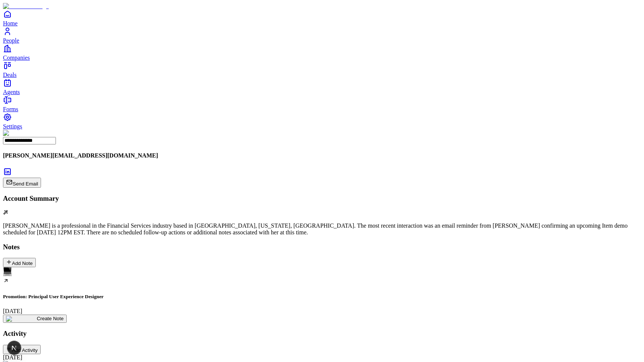 Image resolution: width=644 pixels, height=362 pixels. I want to click on span: Companies, so click(16, 57).